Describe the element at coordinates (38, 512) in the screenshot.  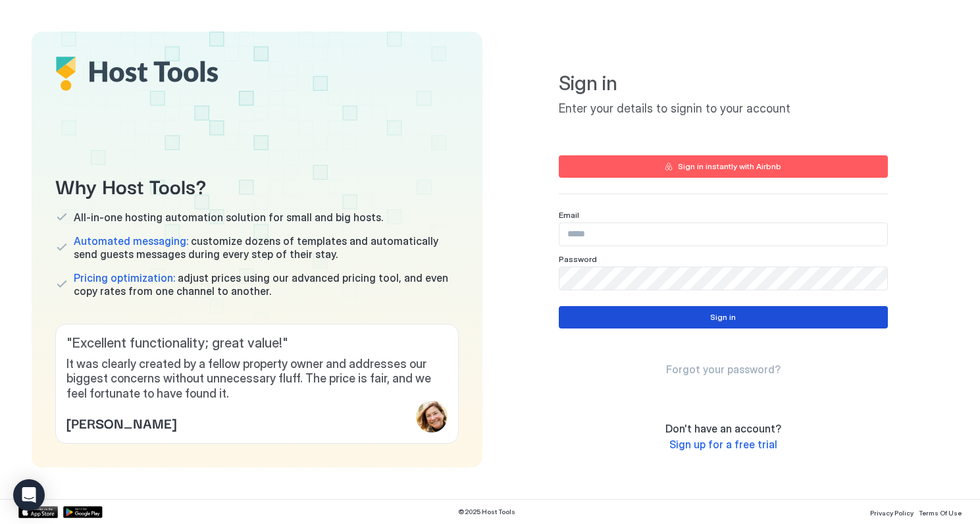
I see `div: App Store` at that location.